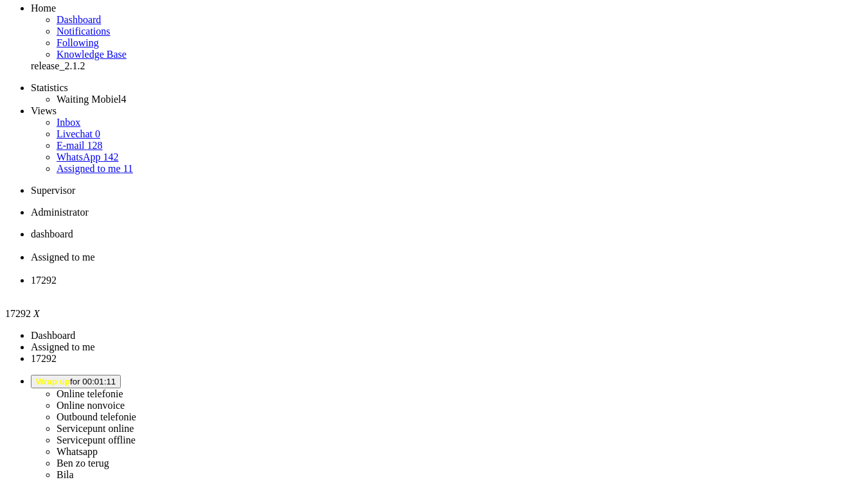  Describe the element at coordinates (447, 111) in the screenshot. I see `li: Views` at that location.